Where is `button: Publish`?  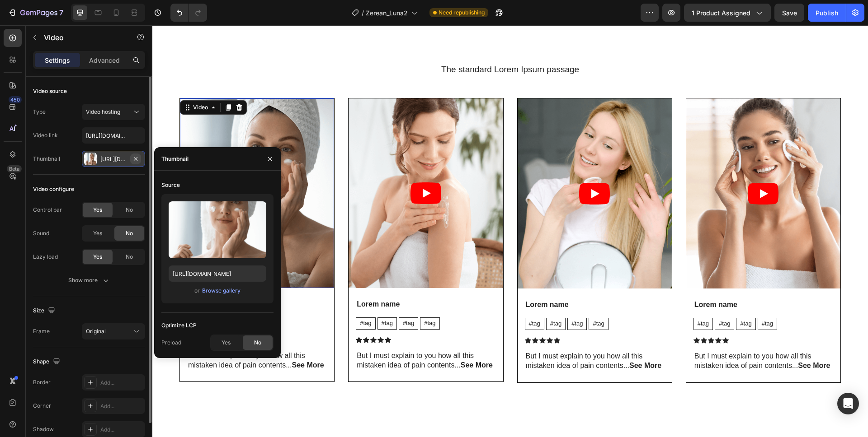 button: Publish is located at coordinates (827, 13).